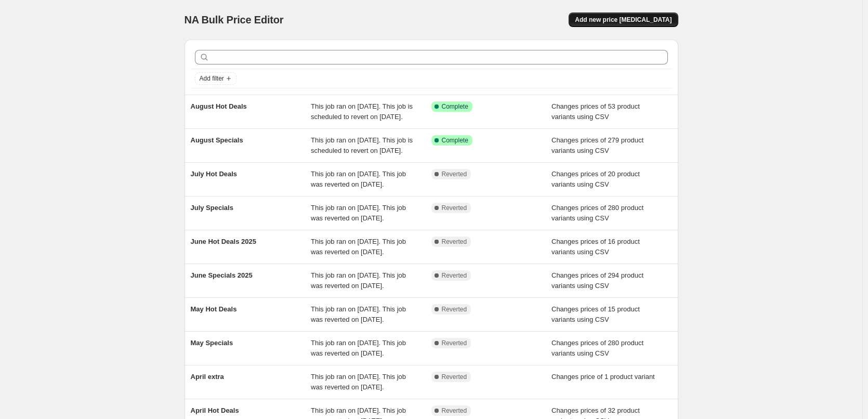 This screenshot has width=868, height=419. Describe the element at coordinates (216, 78) in the screenshot. I see `button: Add filter` at that location.